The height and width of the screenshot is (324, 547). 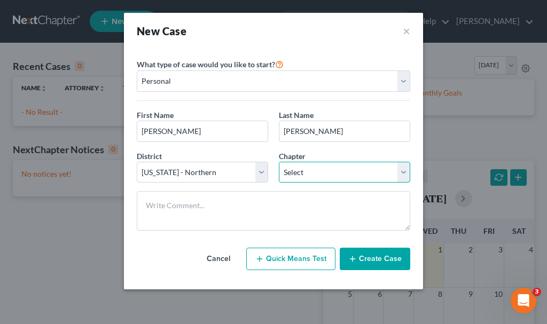 I want to click on button: Create Case, so click(x=375, y=259).